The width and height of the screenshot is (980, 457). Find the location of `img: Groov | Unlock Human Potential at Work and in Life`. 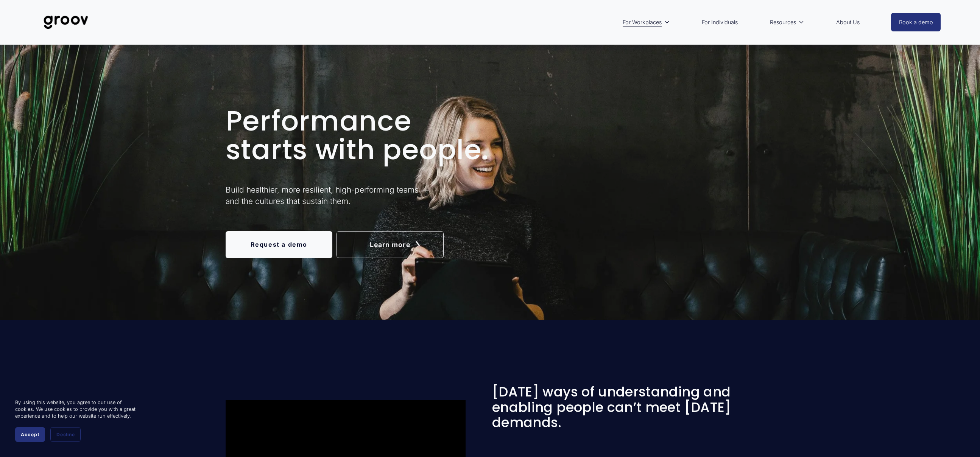

img: Groov | Unlock Human Potential at Work and in Life is located at coordinates (65, 22).